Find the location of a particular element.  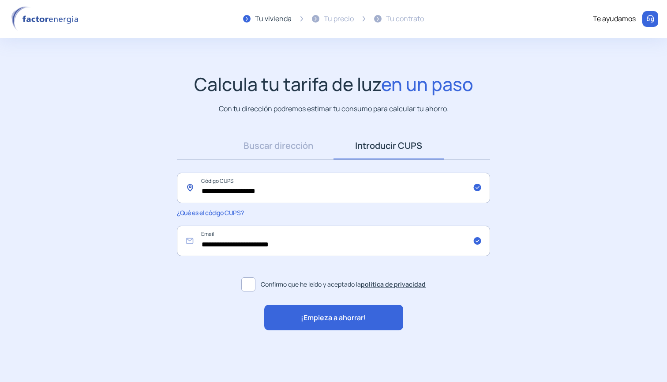

div: Te ayudamos is located at coordinates (614, 19).